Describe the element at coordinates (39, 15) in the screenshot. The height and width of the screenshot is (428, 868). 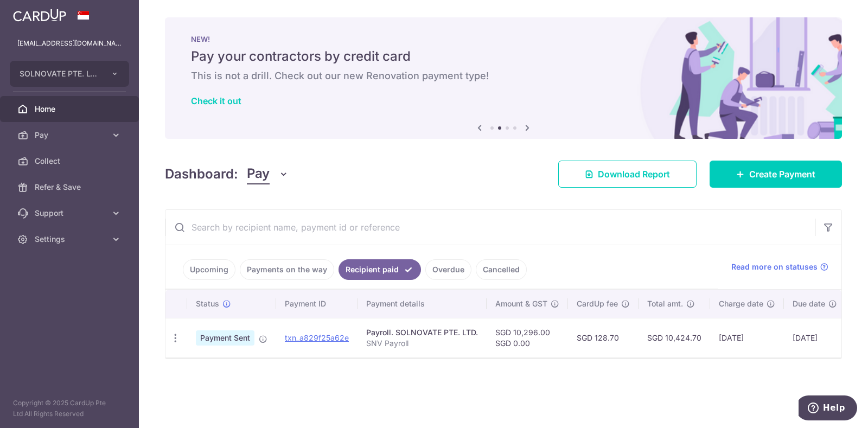
I see `img: CardUp` at that location.